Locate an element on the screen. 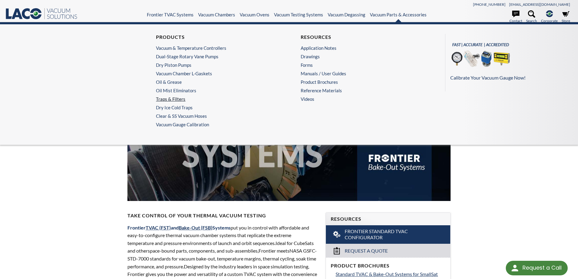  a: Frontier TVAC Systems is located at coordinates (170, 15).